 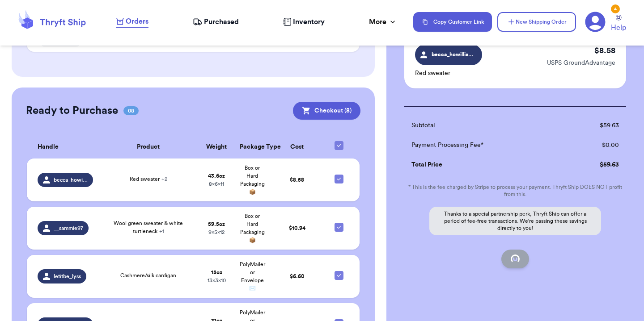 I want to click on span: $ 10.94, so click(x=297, y=228).